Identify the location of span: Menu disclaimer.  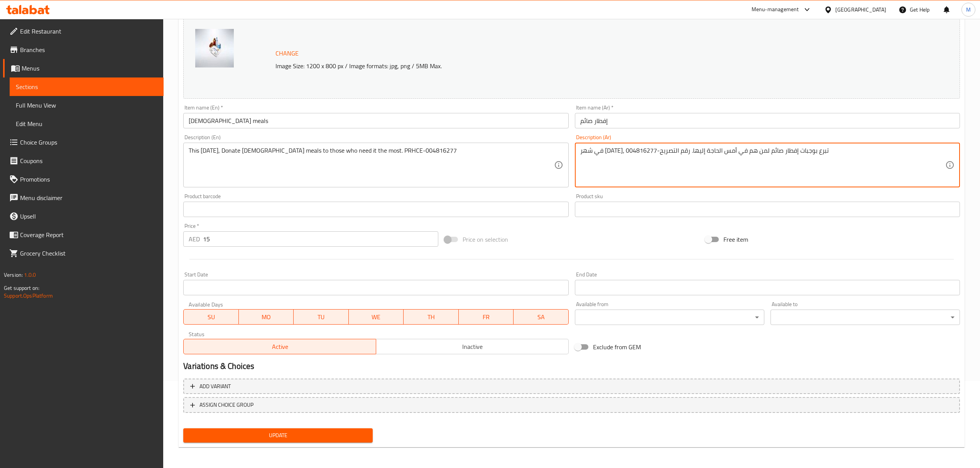
(89, 198).